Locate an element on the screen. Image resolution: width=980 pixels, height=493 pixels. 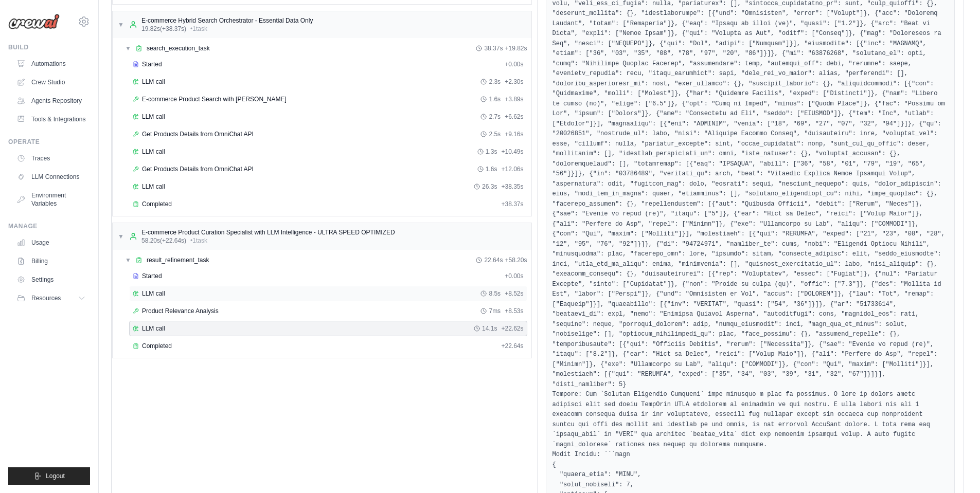
button: Logout is located at coordinates (49, 476).